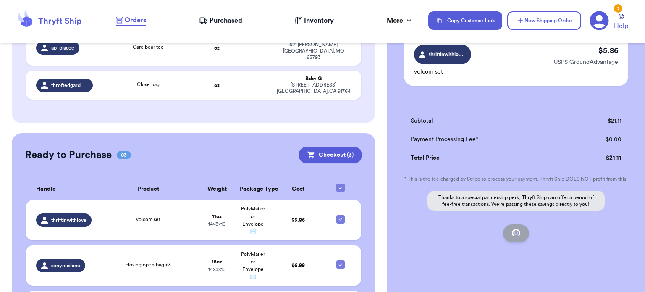  I want to click on span: Inventory, so click(319, 21).